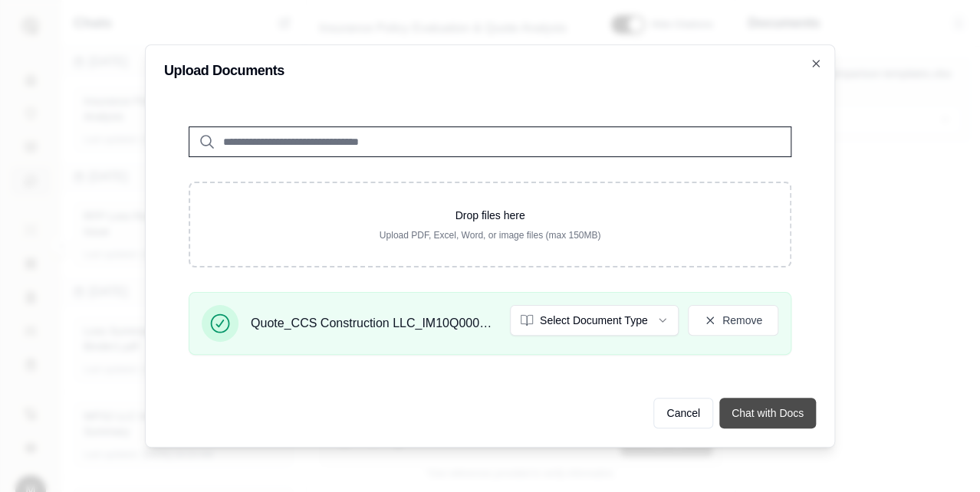 This screenshot has height=492, width=980. What do you see at coordinates (490, 235) in the screenshot?
I see `p: Upload PDF, Excel, Word, or image files (max 150MB)` at bounding box center [490, 235].